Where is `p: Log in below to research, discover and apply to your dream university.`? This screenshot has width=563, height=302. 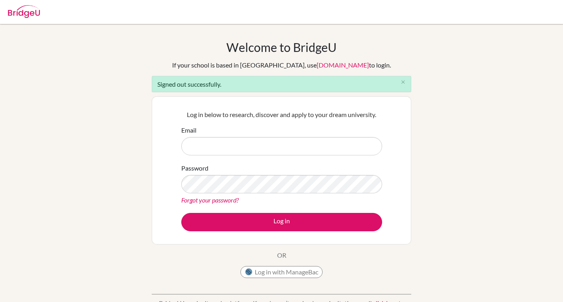 p: Log in below to research, discover and apply to your dream university. is located at coordinates (282, 115).